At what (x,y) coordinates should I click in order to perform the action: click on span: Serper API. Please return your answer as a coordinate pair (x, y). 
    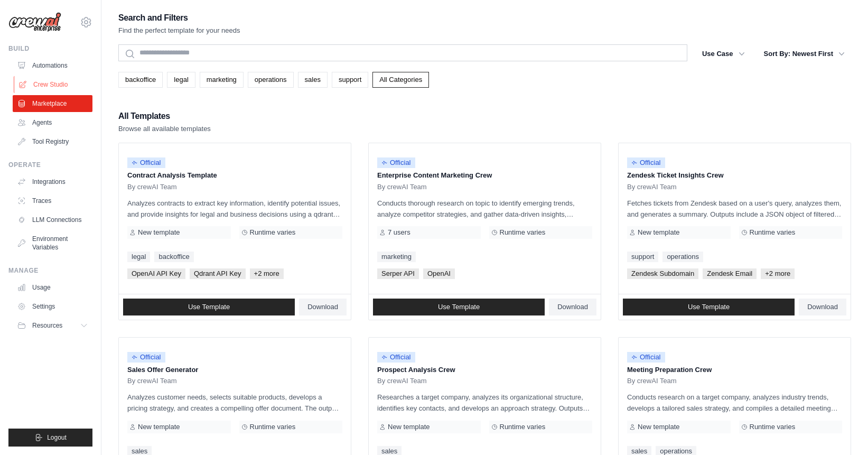
    Looking at the image, I should click on (398, 274).